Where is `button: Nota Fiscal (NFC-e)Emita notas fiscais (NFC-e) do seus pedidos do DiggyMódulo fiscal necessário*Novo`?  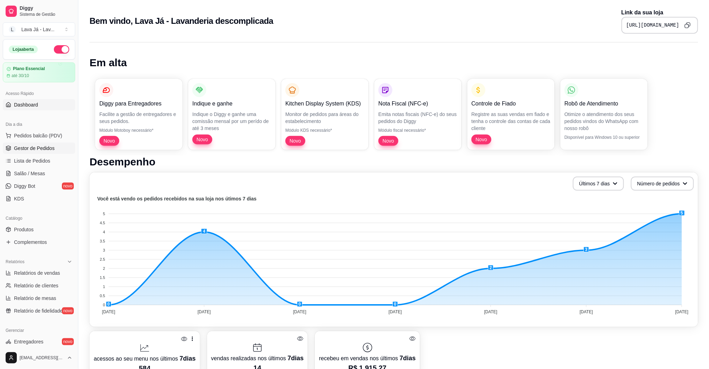 button: Nota Fiscal (NFC-e)Emita notas fiscais (NFC-e) do seus pedidos do DiggyMódulo fiscal necessário*Novo is located at coordinates (418, 114).